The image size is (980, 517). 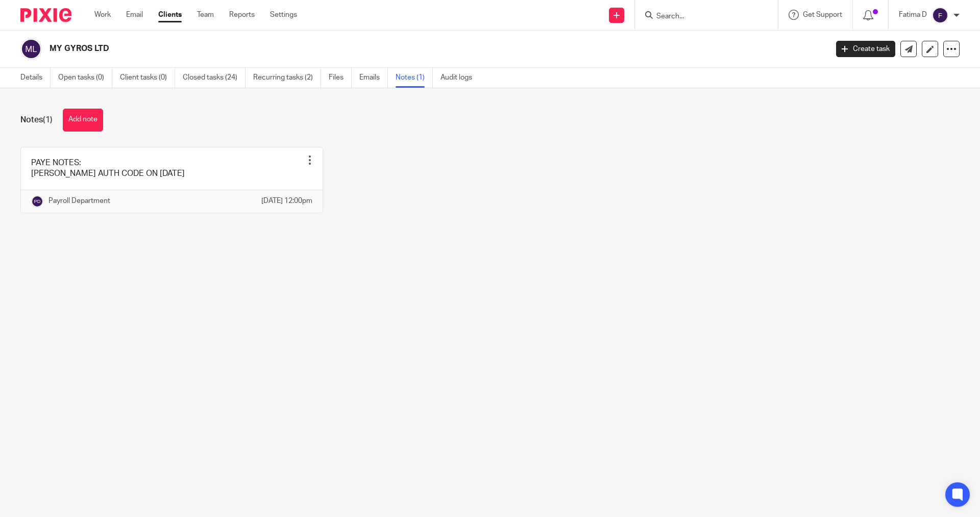 What do you see at coordinates (83, 120) in the screenshot?
I see `button: Add note` at bounding box center [83, 120].